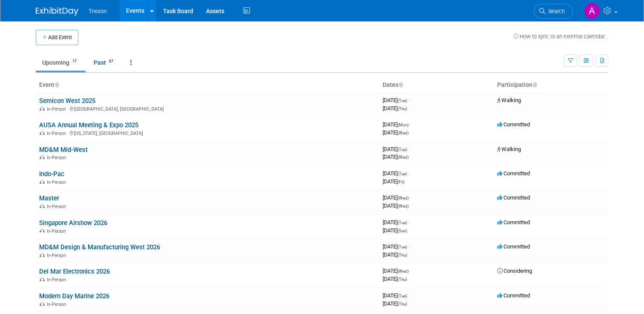 This screenshot has width=644, height=314. Describe the element at coordinates (60, 62) in the screenshot. I see `a: Upcoming17` at that location.